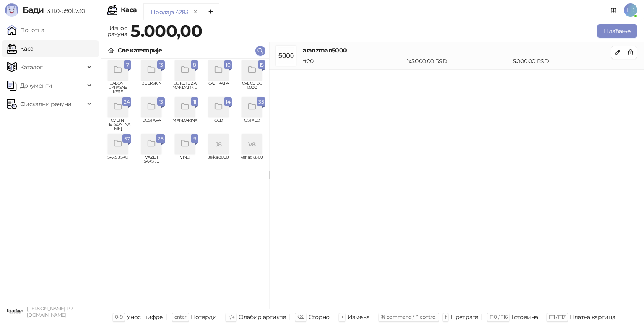 The height and width of the screenshot is (325, 644). I want to click on span: SAKSIJSKO, so click(118, 161).